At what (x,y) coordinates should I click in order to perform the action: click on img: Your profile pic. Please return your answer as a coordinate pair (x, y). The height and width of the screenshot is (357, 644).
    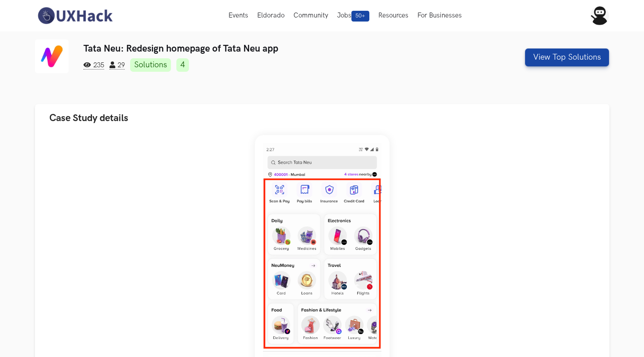
    Looking at the image, I should click on (600, 16).